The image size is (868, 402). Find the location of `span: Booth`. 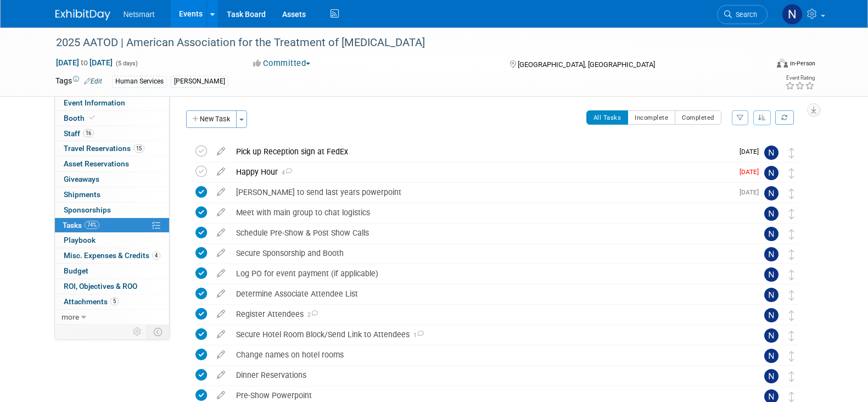

span: Booth is located at coordinates (80, 119).